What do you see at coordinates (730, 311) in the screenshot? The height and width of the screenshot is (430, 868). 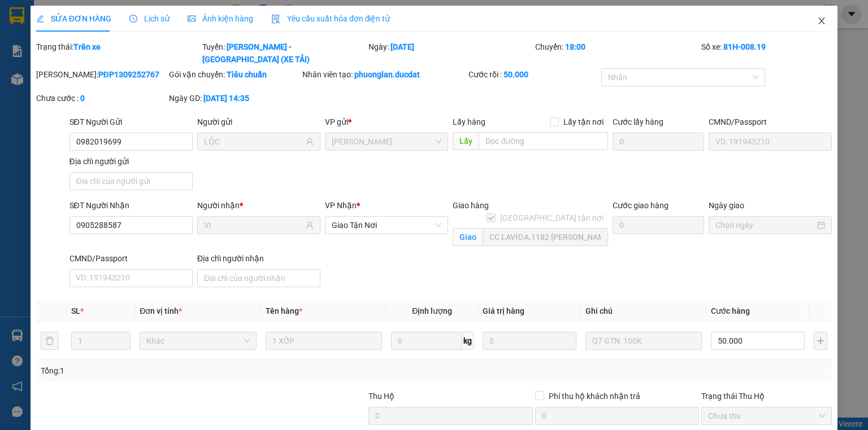 I see `span: Cước hàng` at bounding box center [730, 311].